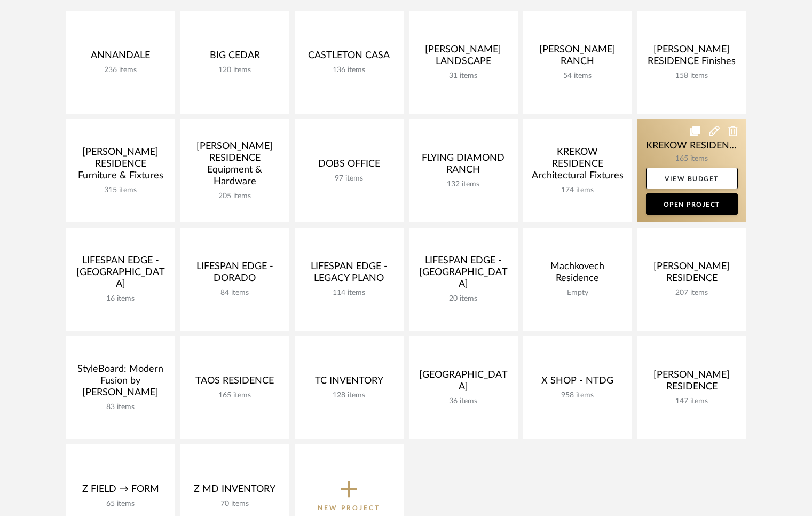  What do you see at coordinates (349, 70) in the screenshot?
I see `div: 136 items` at bounding box center [349, 70].